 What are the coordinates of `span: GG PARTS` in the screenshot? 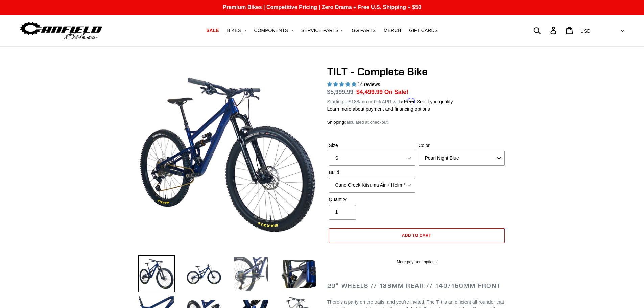 It's located at (364, 30).